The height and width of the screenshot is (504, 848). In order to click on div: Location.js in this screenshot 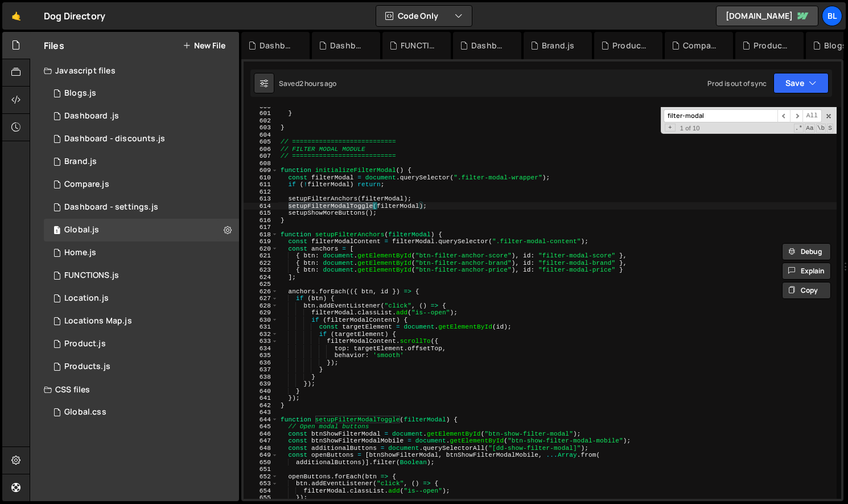, I will do `click(87, 298)`.